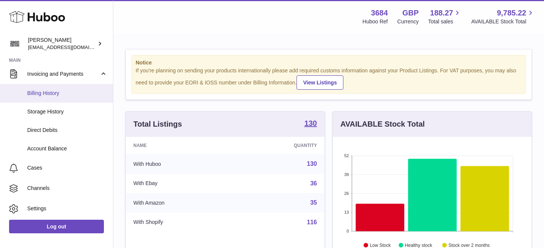 Image resolution: width=544 pixels, height=248 pixels. I want to click on span: 9,785.22, so click(511, 13).